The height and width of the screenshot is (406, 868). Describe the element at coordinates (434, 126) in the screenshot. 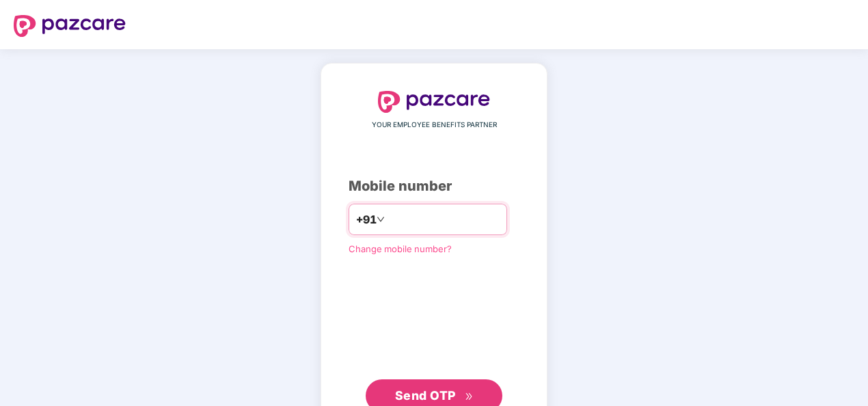

I see `span: YOUR EMPLOYEE BENEFITS PARTNER` at that location.